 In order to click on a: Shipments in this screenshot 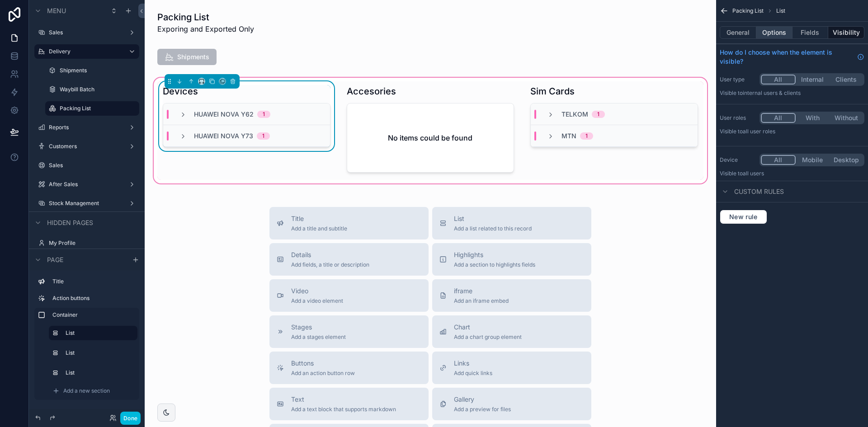, I will do `click(97, 71)`.